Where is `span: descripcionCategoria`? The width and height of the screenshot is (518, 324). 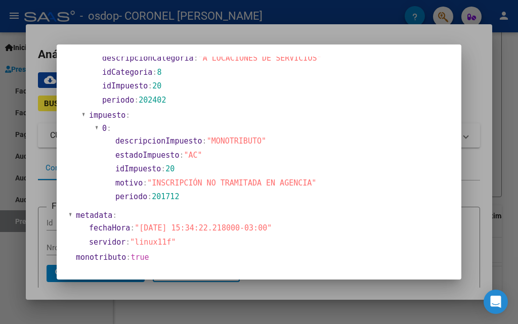 span: descripcionCategoria is located at coordinates (148, 58).